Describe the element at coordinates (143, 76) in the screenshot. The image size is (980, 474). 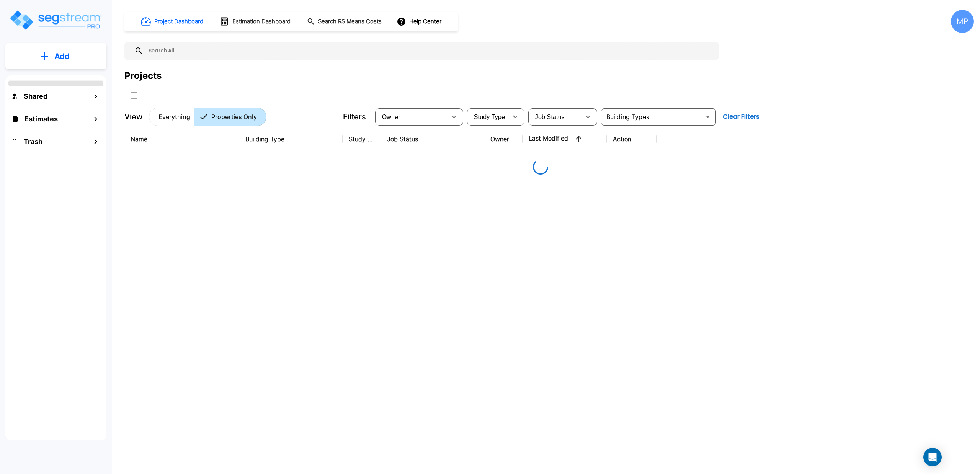
I see `div: Projects` at that location.